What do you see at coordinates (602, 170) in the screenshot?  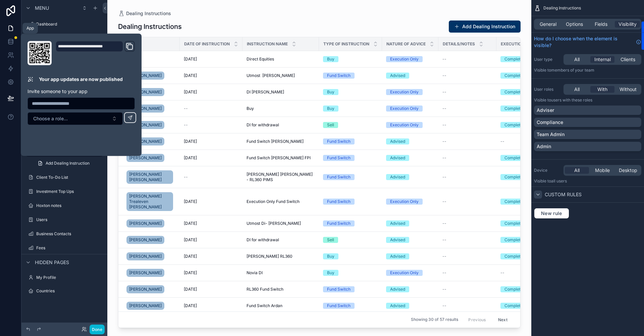 I see `span: Mobile` at bounding box center [602, 170].